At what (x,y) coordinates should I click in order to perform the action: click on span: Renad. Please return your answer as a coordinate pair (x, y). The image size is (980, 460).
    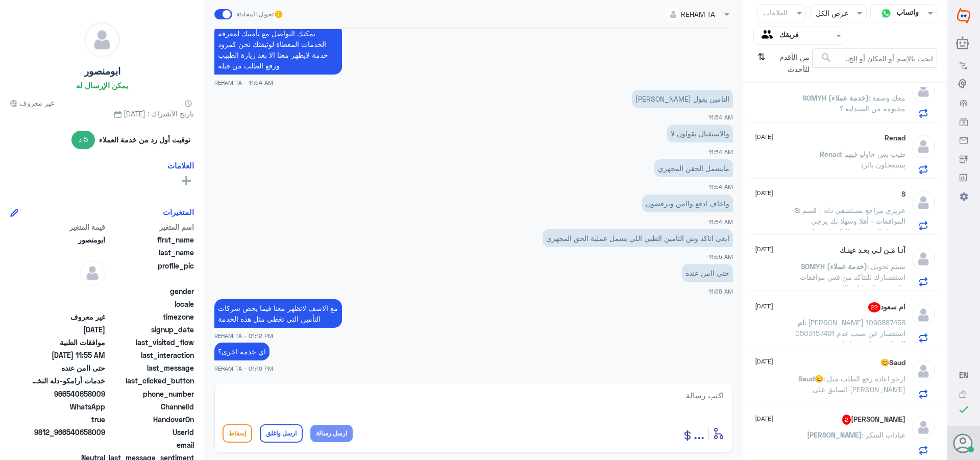
    Looking at the image, I should click on (830, 154).